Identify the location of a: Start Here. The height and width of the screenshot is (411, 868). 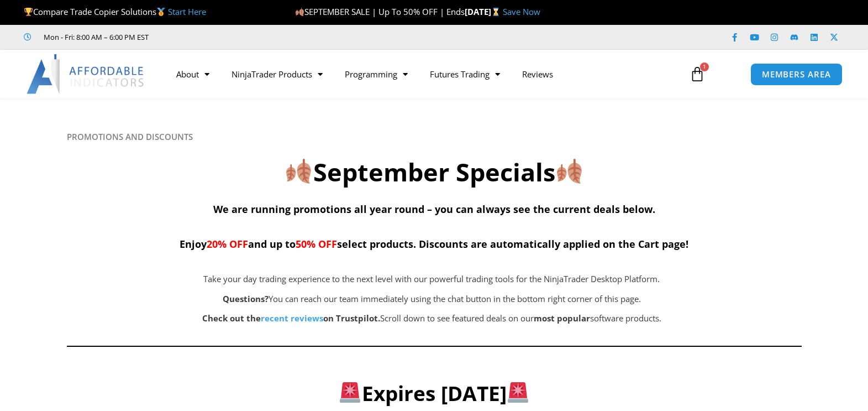
(187, 11).